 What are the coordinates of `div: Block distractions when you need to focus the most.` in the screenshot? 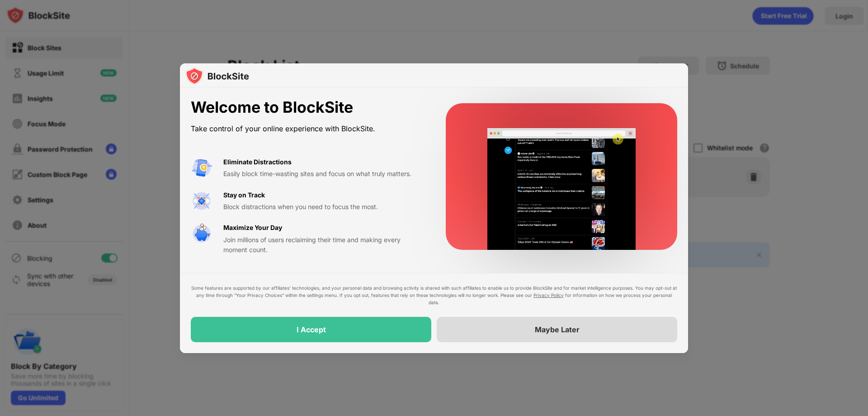 It's located at (323, 207).